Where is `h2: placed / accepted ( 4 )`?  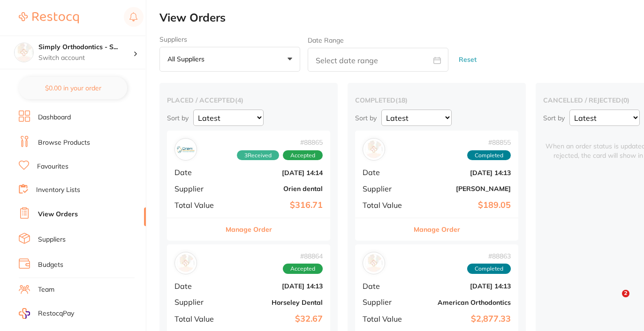
h2: placed / accepted ( 4 ) is located at coordinates (249, 100).